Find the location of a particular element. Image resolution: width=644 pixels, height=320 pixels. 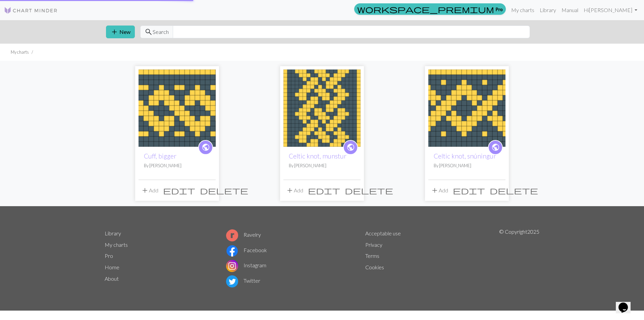

img: Instagram logo is located at coordinates (232, 266).